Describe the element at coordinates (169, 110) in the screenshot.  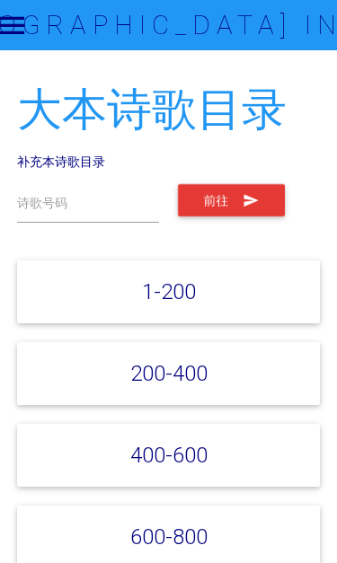
I see `h2: 大本诗歌目录` at that location.